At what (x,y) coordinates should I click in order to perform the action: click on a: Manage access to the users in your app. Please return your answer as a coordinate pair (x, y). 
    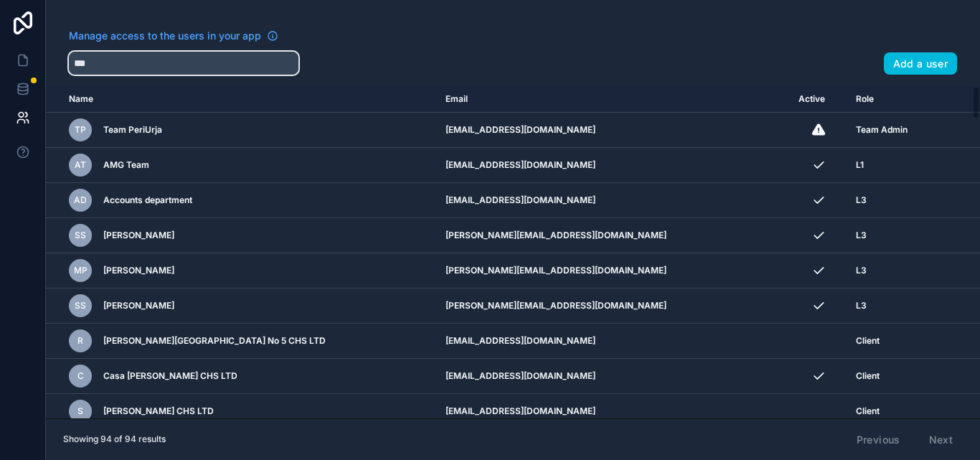
    Looking at the image, I should click on (173, 36).